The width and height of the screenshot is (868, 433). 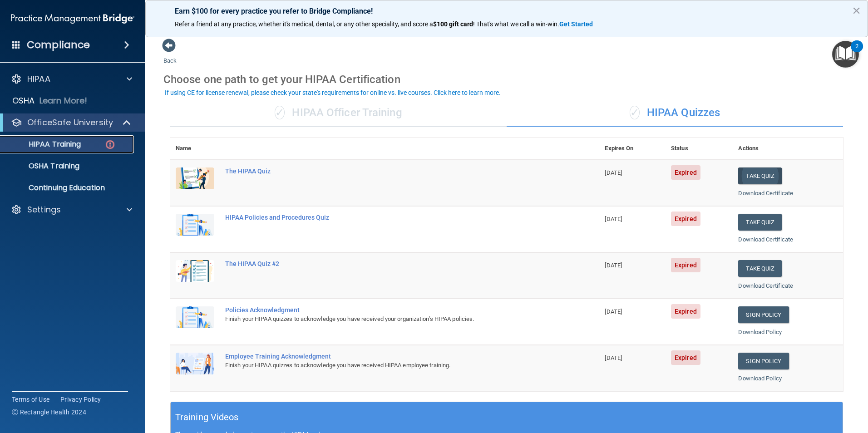 What do you see at coordinates (856, 11) in the screenshot?
I see `button: Close` at bounding box center [856, 11].